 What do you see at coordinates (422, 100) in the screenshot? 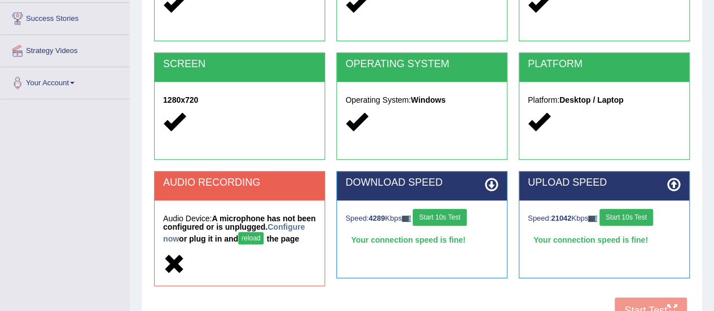
I see `h5: Operating System:` at bounding box center [422, 100].